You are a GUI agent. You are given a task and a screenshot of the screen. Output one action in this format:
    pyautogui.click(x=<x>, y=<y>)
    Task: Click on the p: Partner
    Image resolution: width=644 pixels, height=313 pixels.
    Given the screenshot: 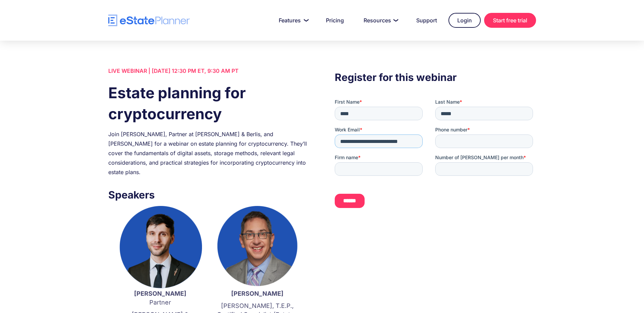 What is the action you would take?
    pyautogui.click(x=161, y=299)
    